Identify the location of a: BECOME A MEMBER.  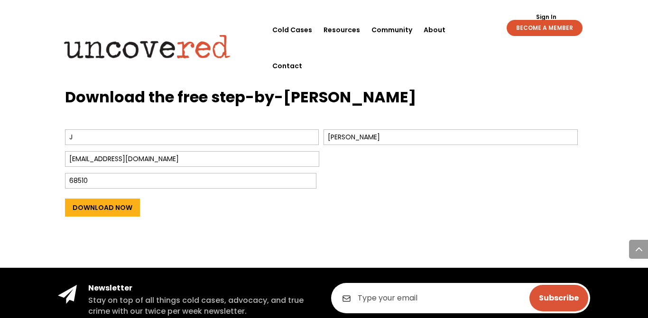
(545, 28).